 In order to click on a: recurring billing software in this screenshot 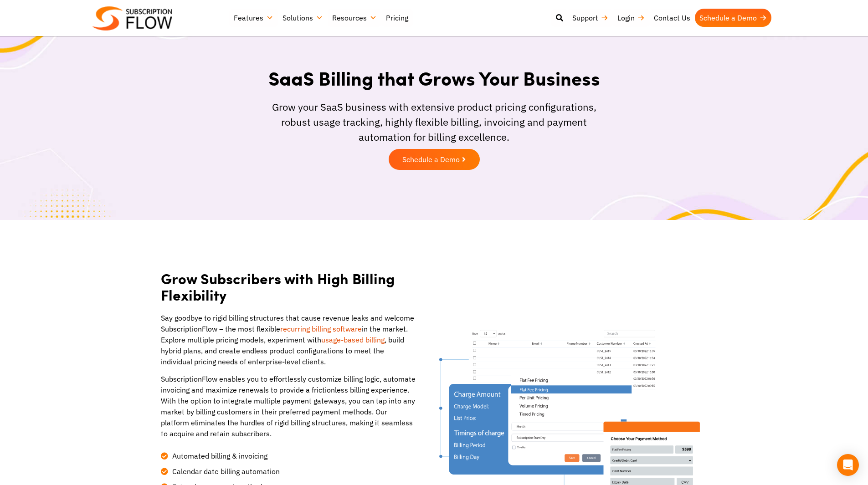, I will do `click(321, 329)`.